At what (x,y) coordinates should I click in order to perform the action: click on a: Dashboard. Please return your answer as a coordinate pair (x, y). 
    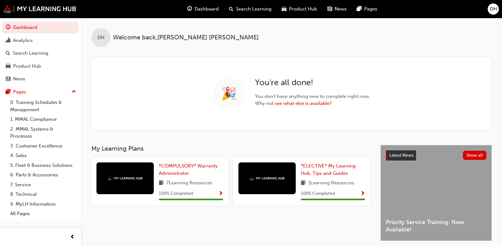
    Looking at the image, I should click on (40, 27).